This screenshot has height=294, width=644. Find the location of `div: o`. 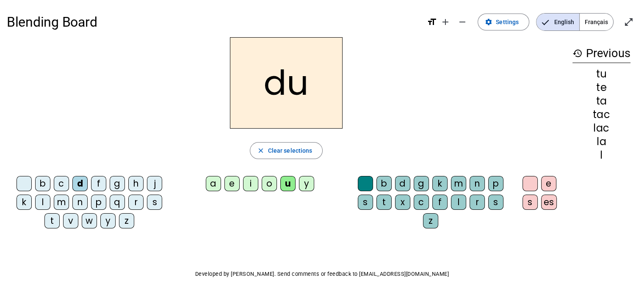

div: o is located at coordinates (269, 184).